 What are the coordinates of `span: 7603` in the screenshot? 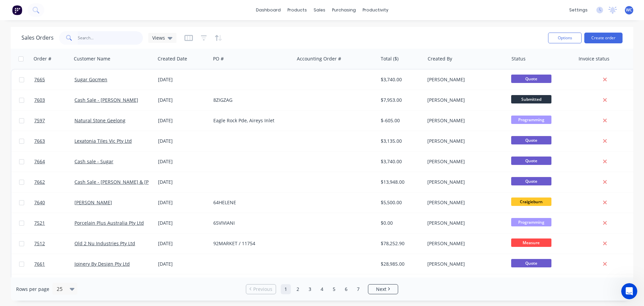 It's located at (39, 100).